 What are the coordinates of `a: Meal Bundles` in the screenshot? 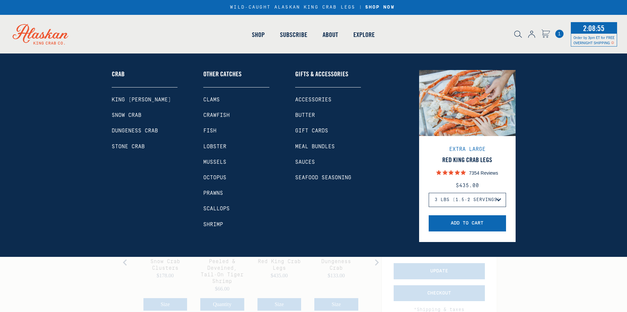 It's located at (328, 147).